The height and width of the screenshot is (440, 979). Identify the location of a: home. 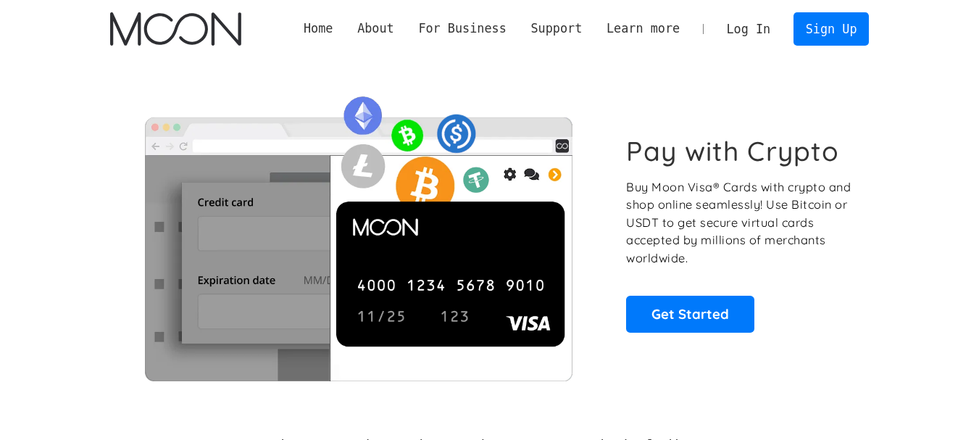
(175, 29).